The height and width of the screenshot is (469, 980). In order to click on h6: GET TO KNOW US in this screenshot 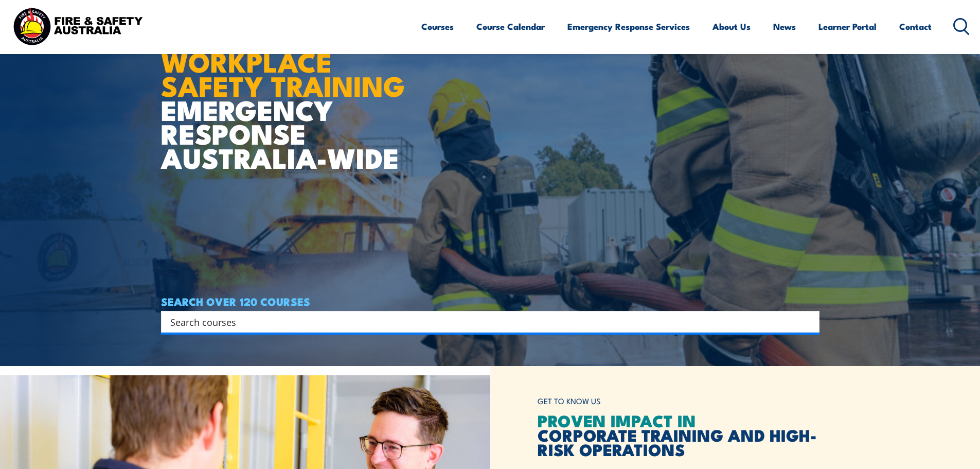, I will do `click(679, 401)`.